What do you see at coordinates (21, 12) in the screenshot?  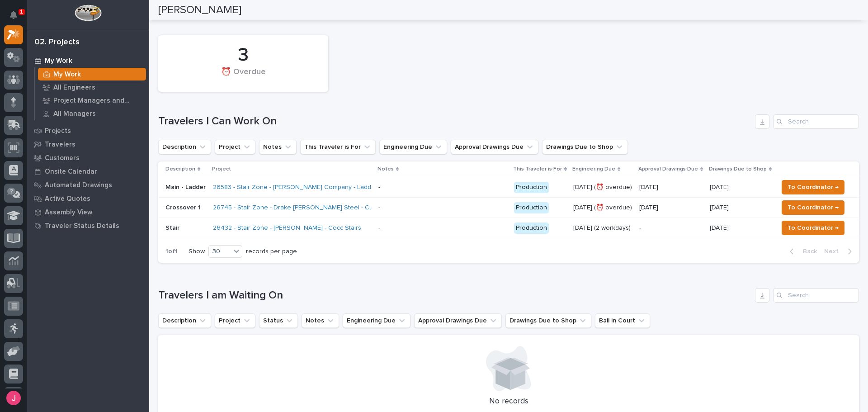 I see `p: 1` at bounding box center [21, 12].